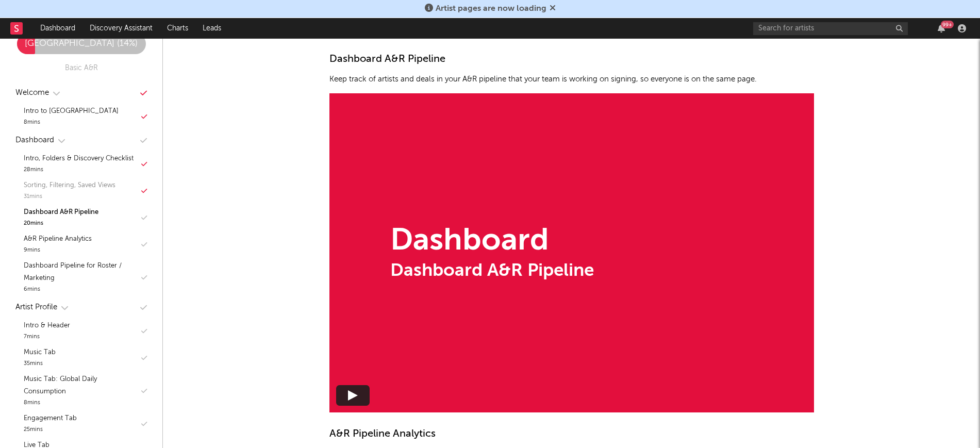  I want to click on div: Artist Profile, so click(36, 307).